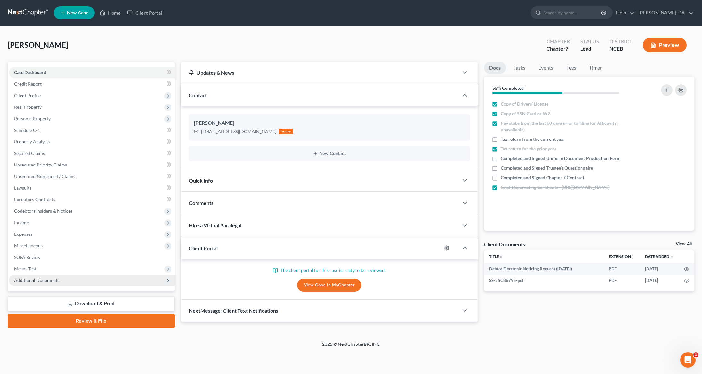 This screenshot has height=374, width=702. I want to click on span: Completed and Signed Trustee’s Questionnaire, so click(547, 168).